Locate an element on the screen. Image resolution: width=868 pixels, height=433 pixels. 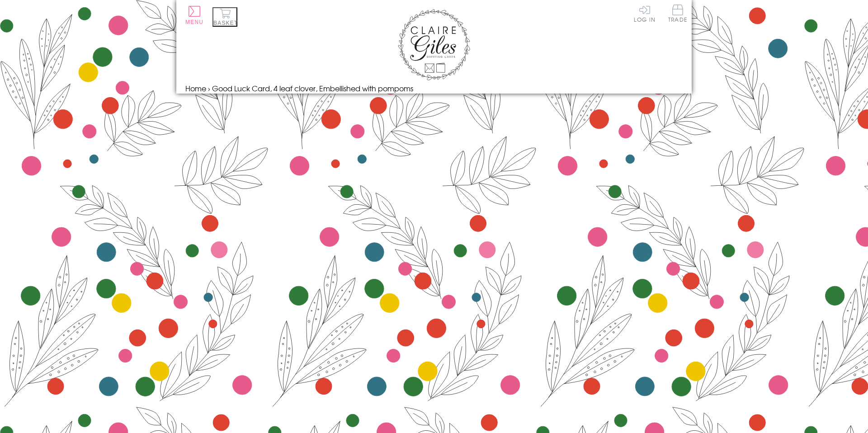
nav: breadcrumbs is located at coordinates (434, 88).